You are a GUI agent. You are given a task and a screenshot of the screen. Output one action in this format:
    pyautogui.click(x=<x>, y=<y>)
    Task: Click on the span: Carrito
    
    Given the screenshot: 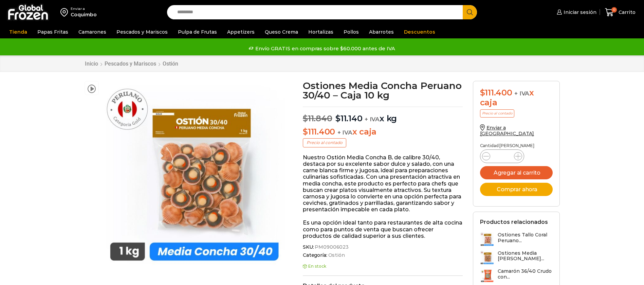 What is the action you would take?
    pyautogui.click(x=626, y=12)
    